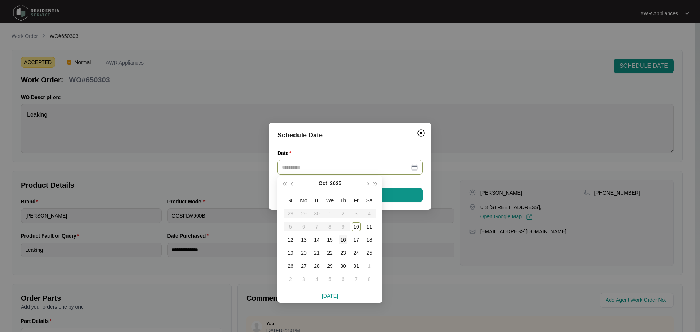  I want to click on td: 2025-11-01, so click(370, 266).